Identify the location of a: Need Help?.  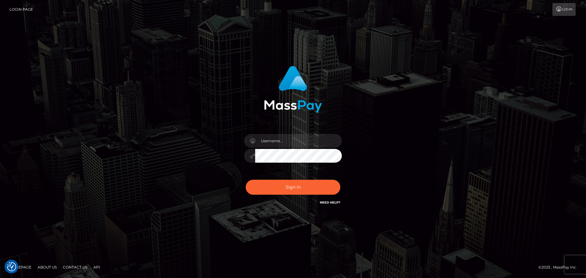
(330, 202).